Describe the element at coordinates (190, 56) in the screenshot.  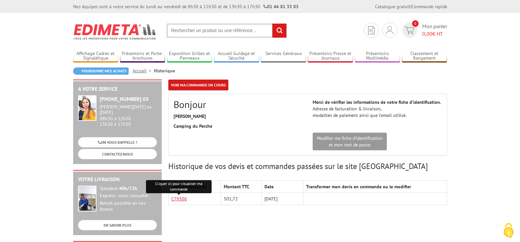
I see `a: Exposition Grilles et Panneaux` at that location.